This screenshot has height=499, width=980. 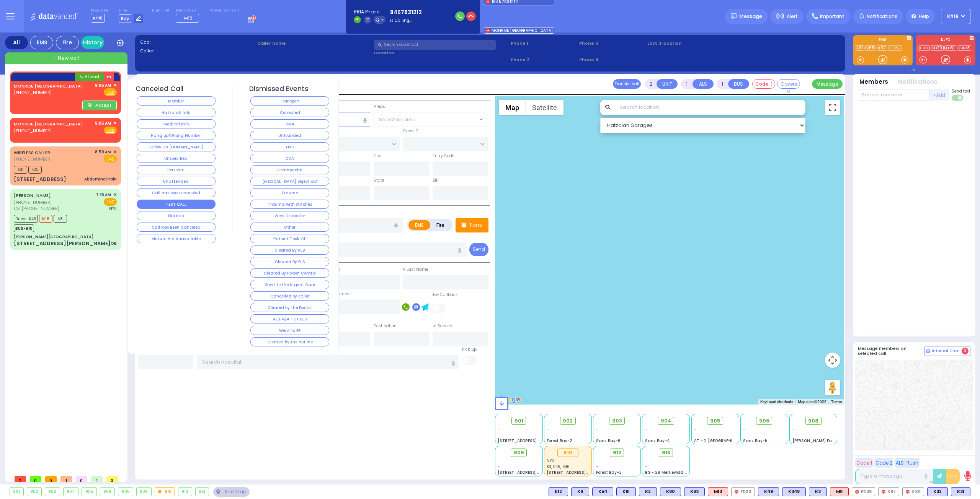 I want to click on button: Patient Took Off, so click(x=289, y=239).